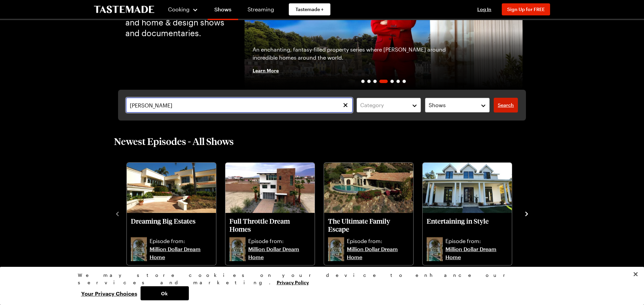  What do you see at coordinates (467, 188) in the screenshot?
I see `img: Entertaining in Style` at bounding box center [467, 188].